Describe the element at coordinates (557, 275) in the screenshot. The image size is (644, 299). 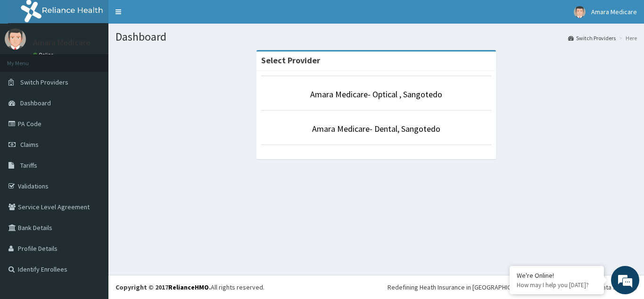
I see `div: We're Online!` at that location.